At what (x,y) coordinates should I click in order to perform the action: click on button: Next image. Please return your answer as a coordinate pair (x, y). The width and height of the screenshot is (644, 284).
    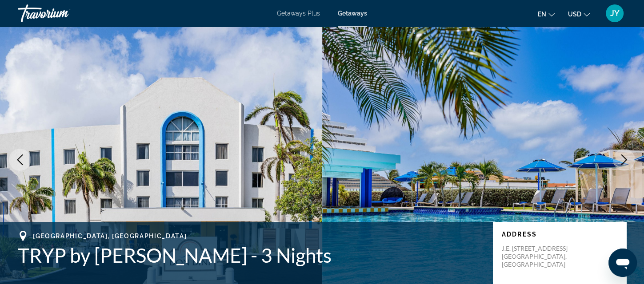
    Looking at the image, I should click on (624, 160).